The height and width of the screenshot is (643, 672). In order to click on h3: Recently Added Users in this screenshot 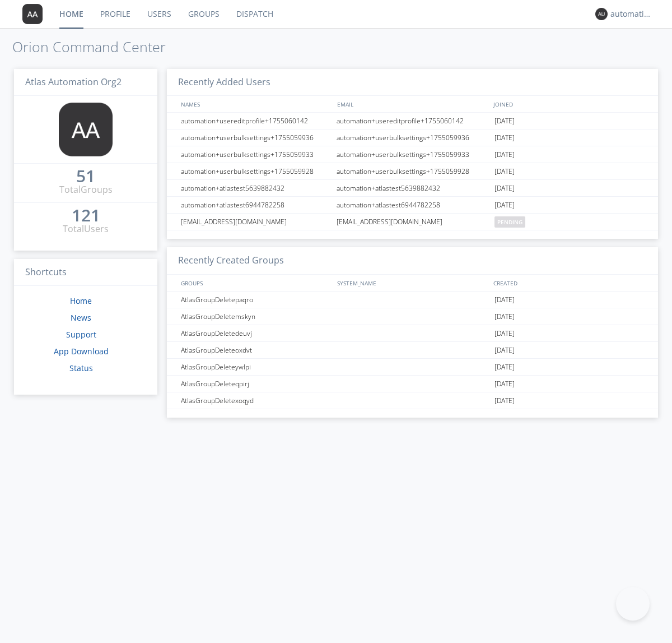, I will do `click(412, 82)`.